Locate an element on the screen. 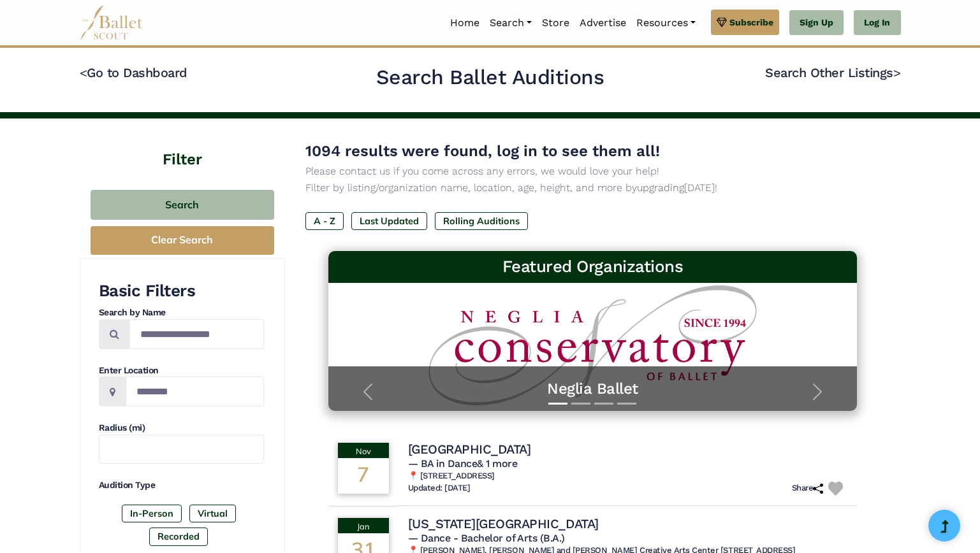  h4: Audition Type is located at coordinates (181, 485).